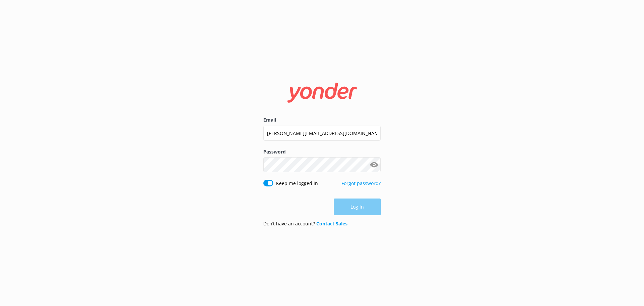 The height and width of the screenshot is (306, 644). Describe the element at coordinates (322, 152) in the screenshot. I see `label: Password` at that location.